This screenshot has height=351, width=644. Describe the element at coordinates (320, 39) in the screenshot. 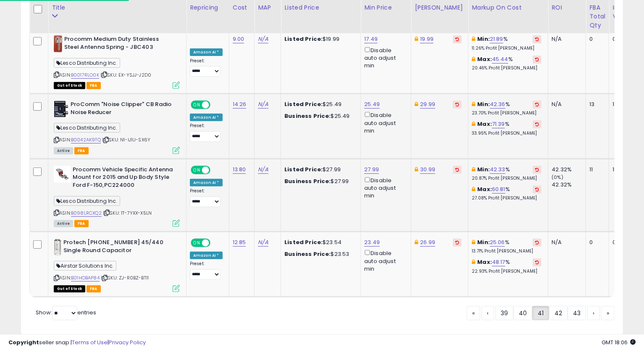

I see `div: $19.99` at that location.